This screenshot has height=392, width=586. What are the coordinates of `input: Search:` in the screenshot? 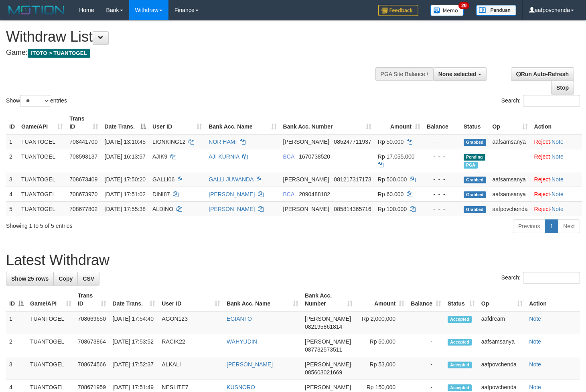 It's located at (551, 278).